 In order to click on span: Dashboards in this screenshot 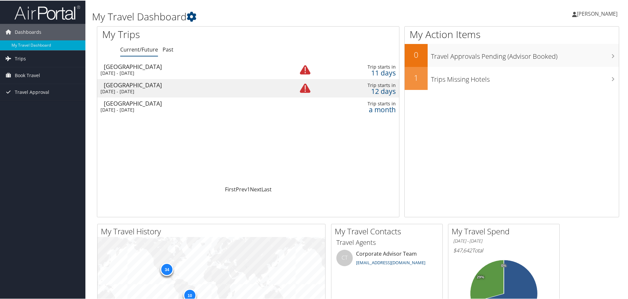, I will do `click(28, 32)`.